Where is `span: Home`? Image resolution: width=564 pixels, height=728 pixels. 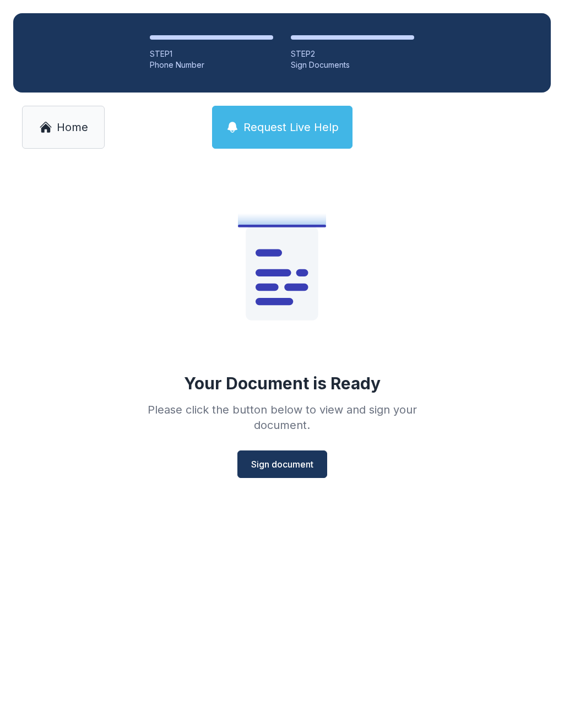
span: Home is located at coordinates (72, 127).